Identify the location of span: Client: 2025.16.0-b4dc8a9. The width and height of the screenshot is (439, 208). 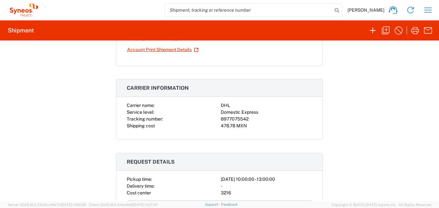
(123, 204).